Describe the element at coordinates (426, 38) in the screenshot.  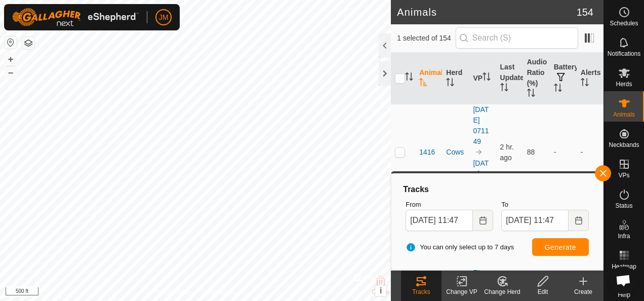
I see `span: 1 selected of 154` at that location.